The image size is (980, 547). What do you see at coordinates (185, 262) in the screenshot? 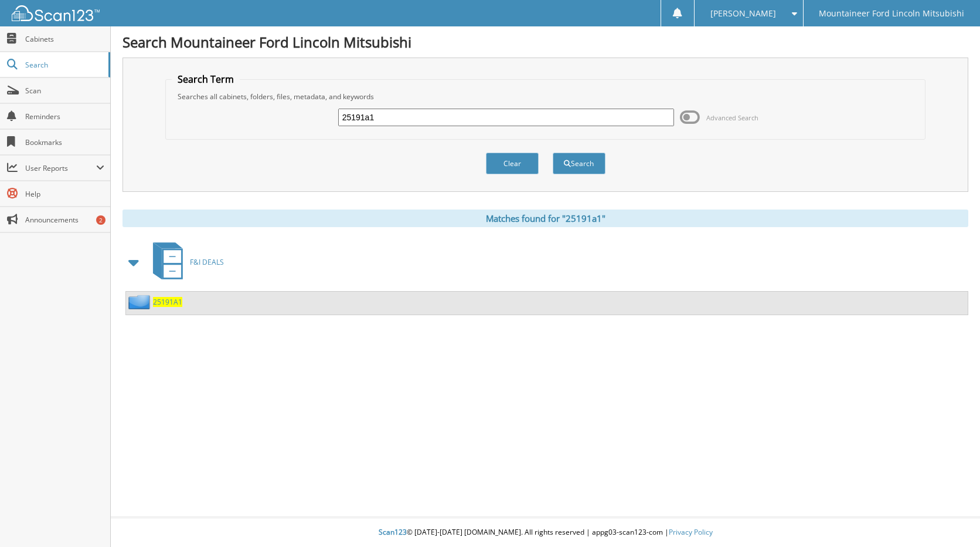
I see `a: F&I DEALS` at bounding box center [185, 262].